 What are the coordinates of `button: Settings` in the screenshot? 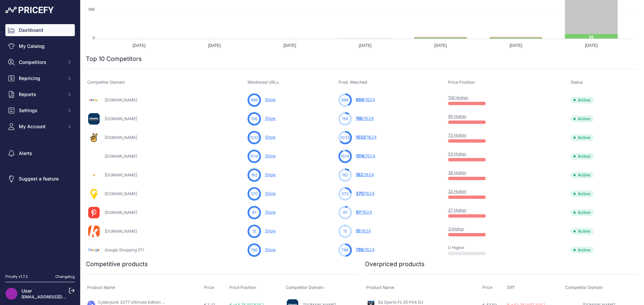 It's located at (40, 110).